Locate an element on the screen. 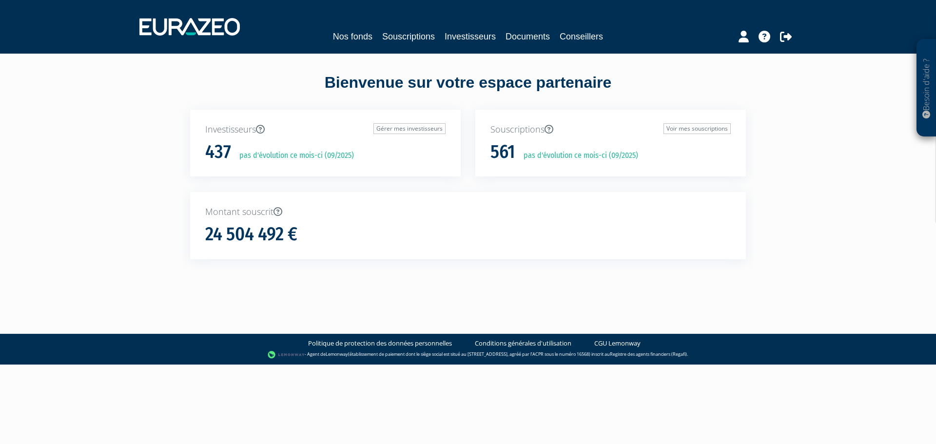  p: Souscriptions is located at coordinates (610, 130).